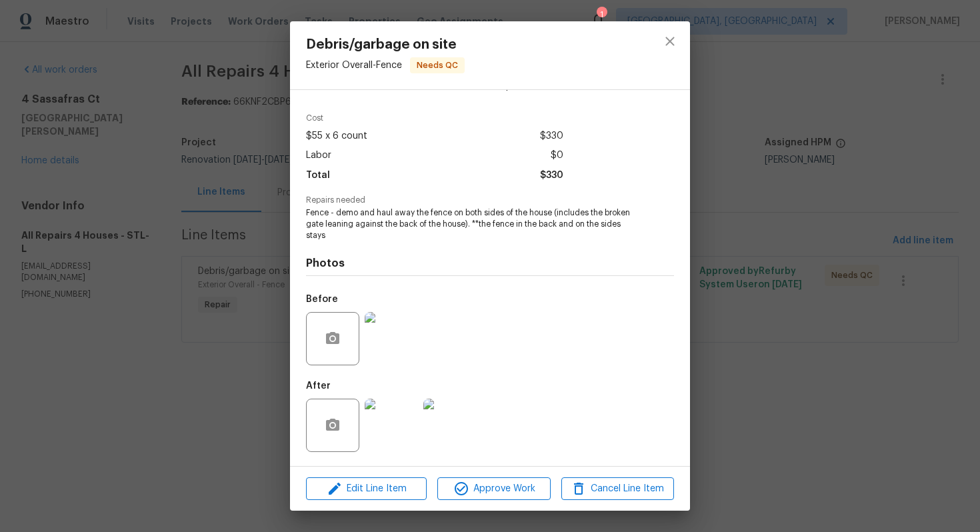  I want to click on span: Approve Work, so click(494, 489).